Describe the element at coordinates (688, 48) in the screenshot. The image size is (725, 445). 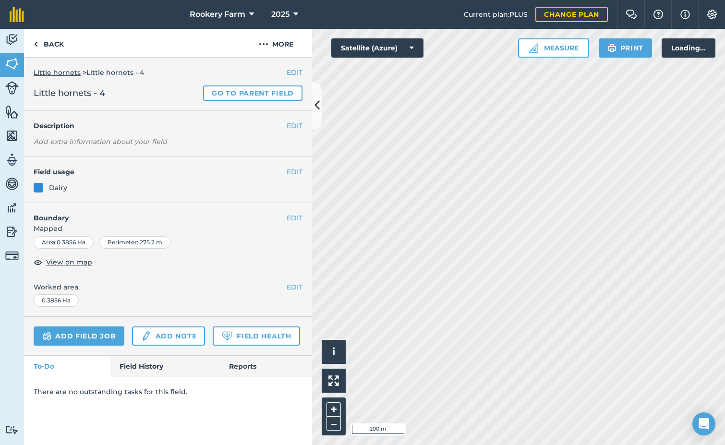
I see `div: Loading...` at that location.